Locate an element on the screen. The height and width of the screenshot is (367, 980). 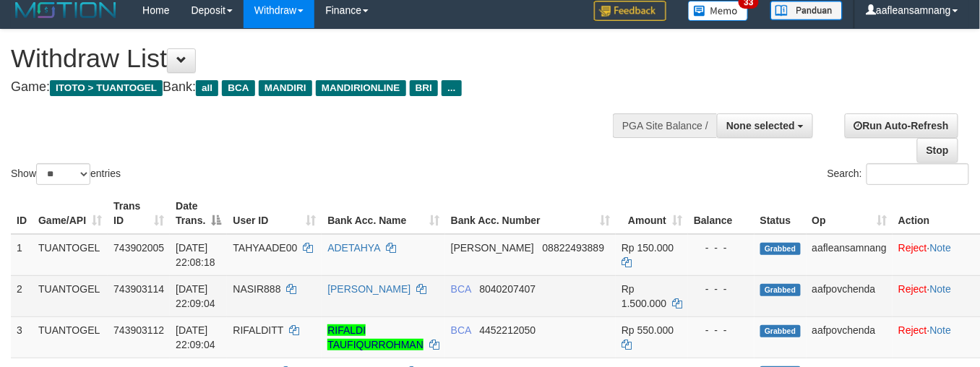
th: ID is located at coordinates (22, 213).